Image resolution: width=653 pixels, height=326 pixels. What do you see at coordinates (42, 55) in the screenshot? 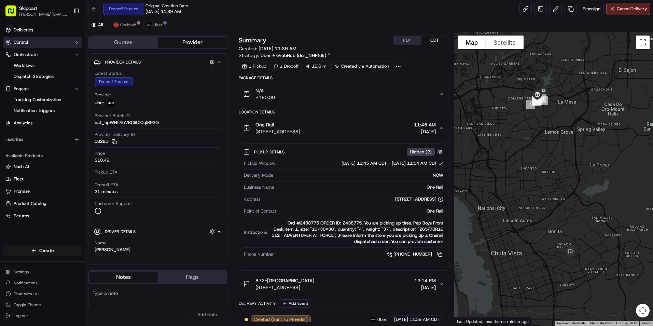
I see `button: Orchestrate` at bounding box center [42, 55].